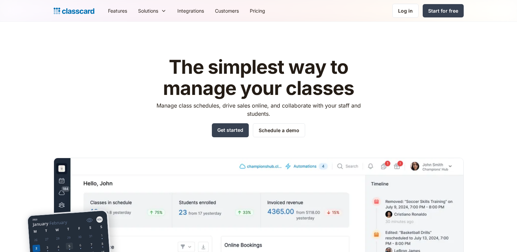 This screenshot has height=252, width=517. What do you see at coordinates (258, 110) in the screenshot?
I see `p: Manage class schedules, drive sales online, and collaborate with your staff and students.` at bounding box center [258, 110].